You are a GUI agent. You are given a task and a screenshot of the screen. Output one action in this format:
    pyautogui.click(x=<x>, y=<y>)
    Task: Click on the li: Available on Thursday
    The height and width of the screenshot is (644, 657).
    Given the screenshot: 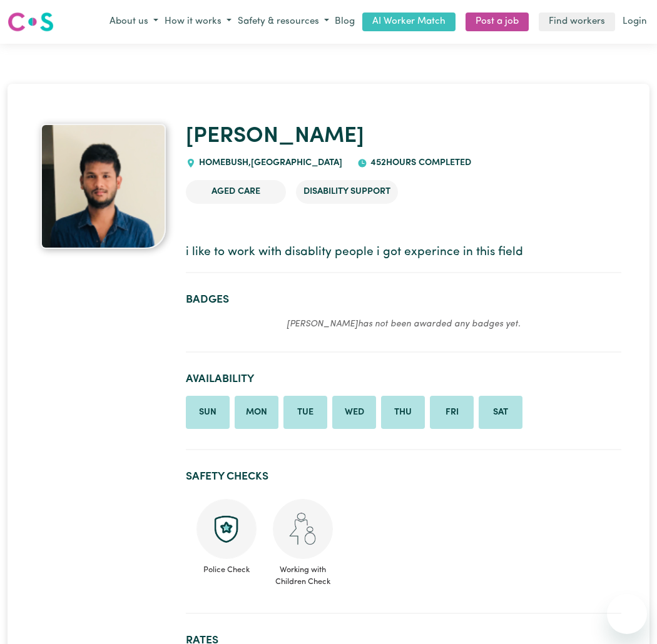 What is the action you would take?
    pyautogui.click(x=403, y=413)
    